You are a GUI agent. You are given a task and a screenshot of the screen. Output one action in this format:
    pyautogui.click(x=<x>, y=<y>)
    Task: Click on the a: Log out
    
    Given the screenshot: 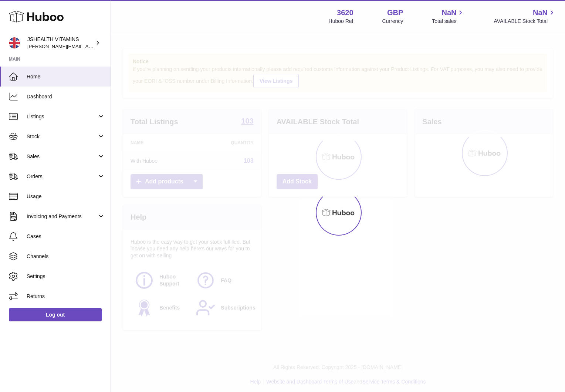 What is the action you would take?
    pyautogui.click(x=55, y=315)
    